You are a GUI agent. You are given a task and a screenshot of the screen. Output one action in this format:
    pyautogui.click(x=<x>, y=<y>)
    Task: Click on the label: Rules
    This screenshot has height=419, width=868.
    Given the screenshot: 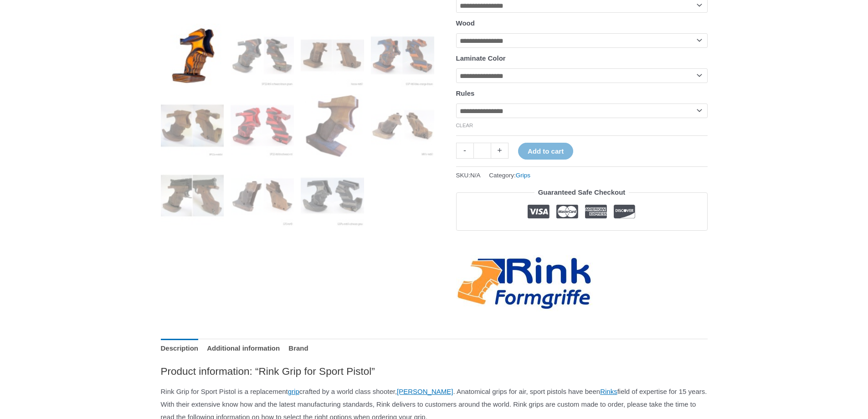 What is the action you would take?
    pyautogui.click(x=465, y=93)
    